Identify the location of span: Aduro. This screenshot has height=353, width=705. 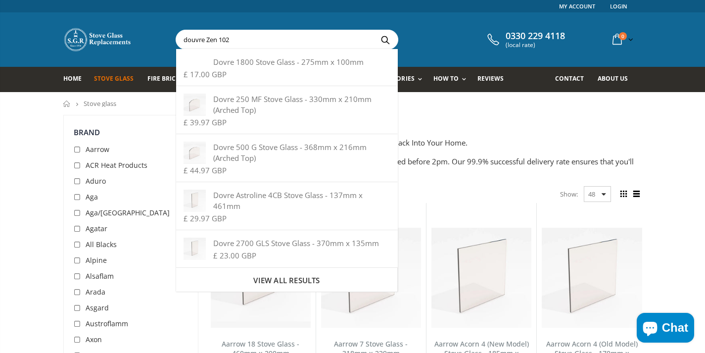
(95, 181).